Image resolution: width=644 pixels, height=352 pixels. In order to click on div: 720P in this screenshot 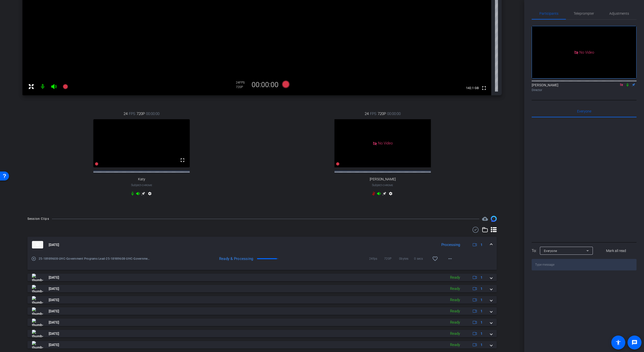, I will do `click(242, 87)`.